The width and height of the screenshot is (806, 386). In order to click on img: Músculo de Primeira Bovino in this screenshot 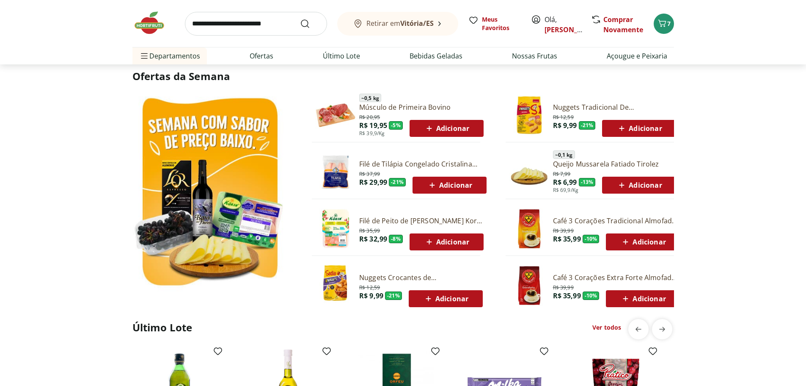, I will do `click(336, 115)`.